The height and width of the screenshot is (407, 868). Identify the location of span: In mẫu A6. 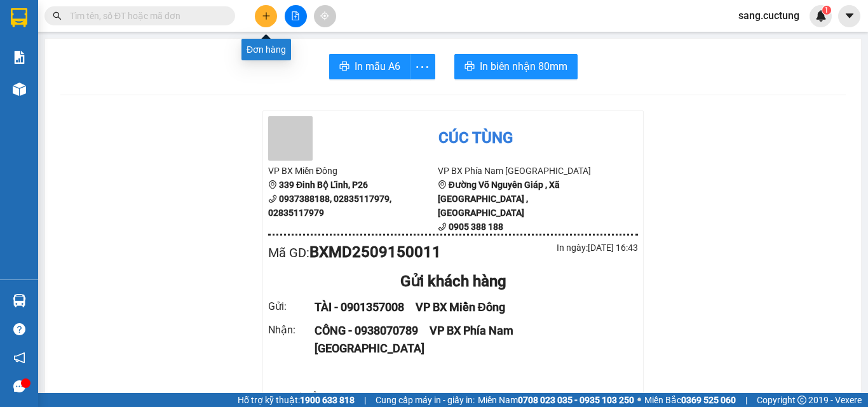
(377, 66).